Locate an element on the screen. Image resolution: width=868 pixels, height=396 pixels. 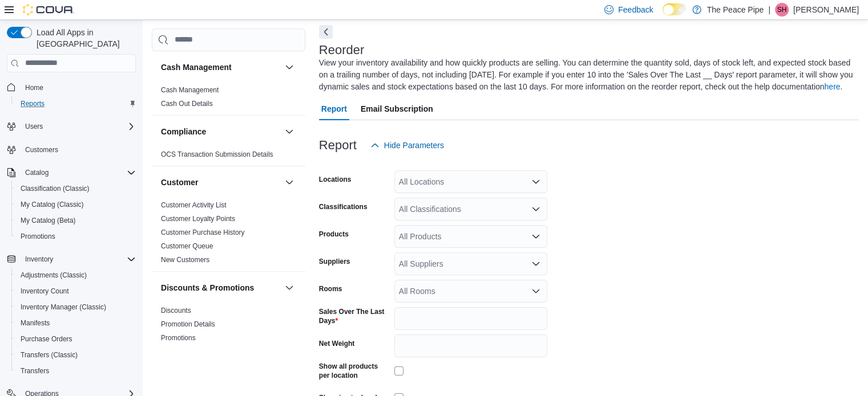
label: Products is located at coordinates (334, 234).